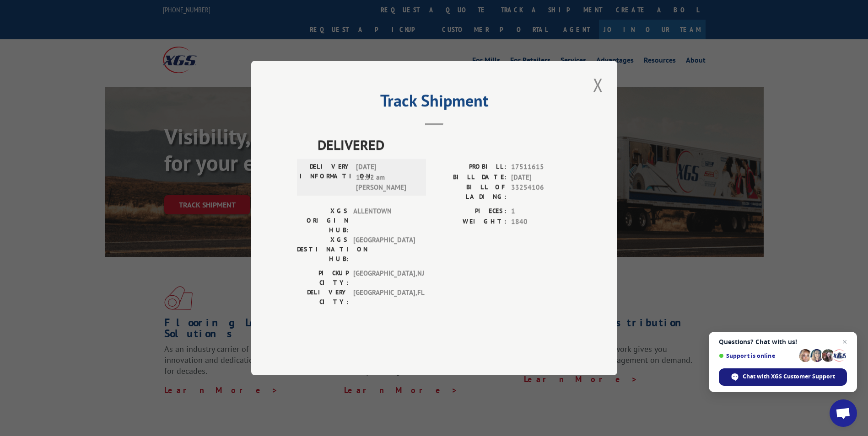 Image resolution: width=868 pixels, height=436 pixels. What do you see at coordinates (471, 178) in the screenshot?
I see `label: BILL DATE:` at bounding box center [471, 178].